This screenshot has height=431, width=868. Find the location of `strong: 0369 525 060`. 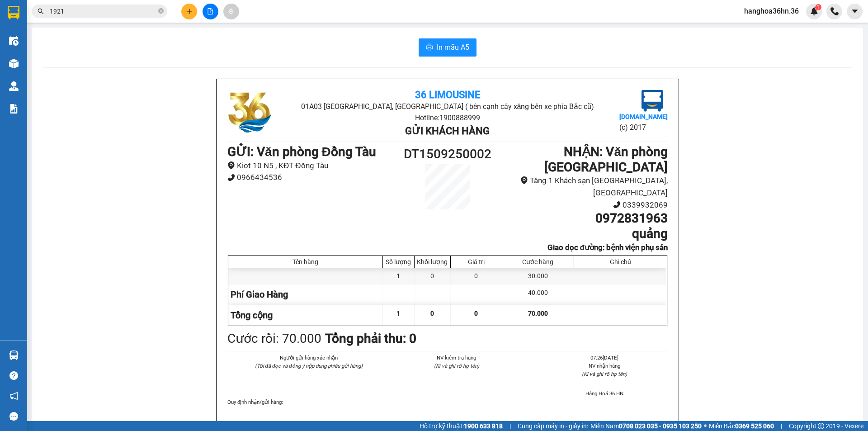

strong: 0369 525 060 is located at coordinates (754, 426).